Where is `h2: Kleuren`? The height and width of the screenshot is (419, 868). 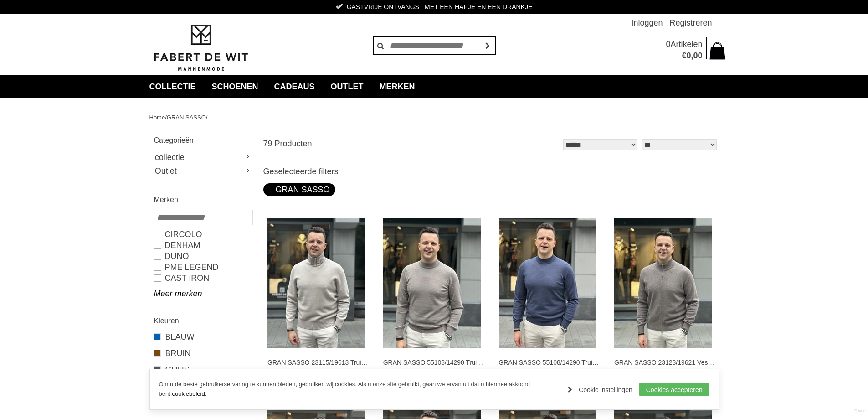 h2: Kleuren is located at coordinates (203, 320).